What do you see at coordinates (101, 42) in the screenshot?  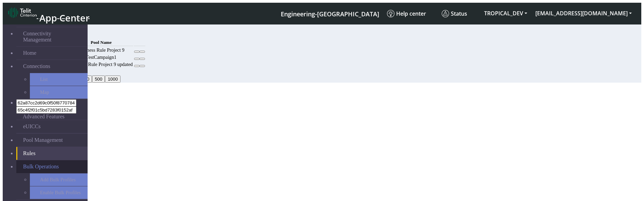 I see `span: Pool Name` at bounding box center [101, 42].